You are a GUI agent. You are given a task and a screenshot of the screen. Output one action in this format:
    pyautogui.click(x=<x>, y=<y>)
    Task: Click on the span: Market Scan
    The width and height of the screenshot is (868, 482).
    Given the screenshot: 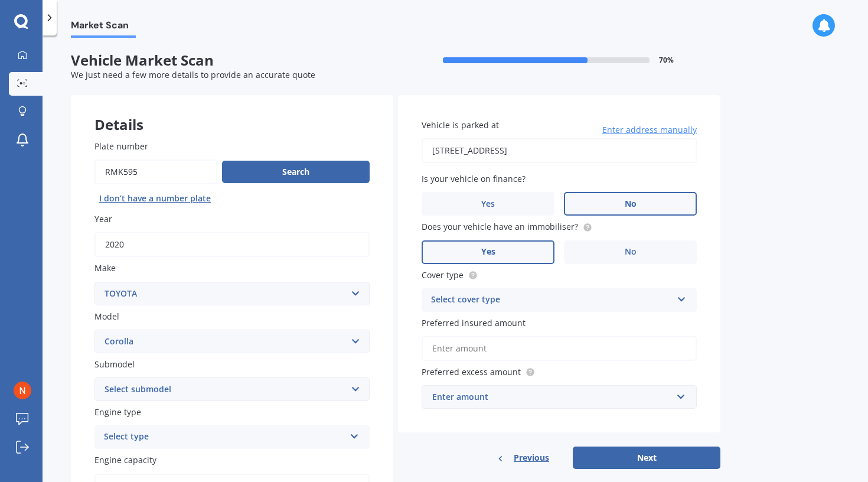 What is the action you would take?
    pyautogui.click(x=103, y=27)
    